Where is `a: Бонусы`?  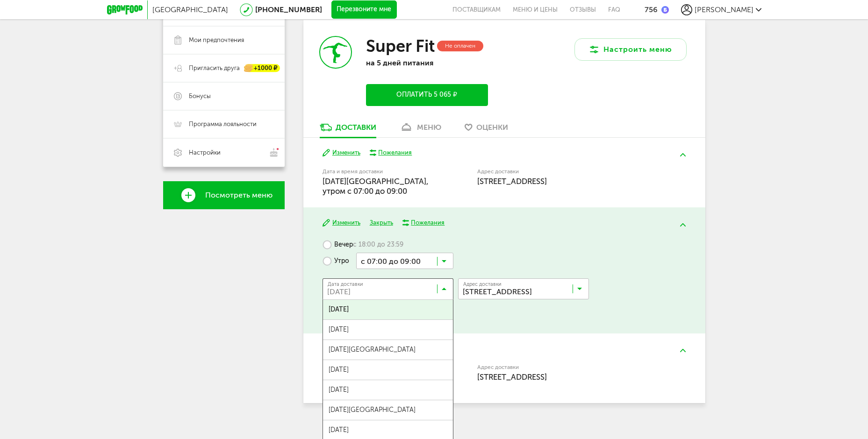
a: Бонусы is located at coordinates (224, 96).